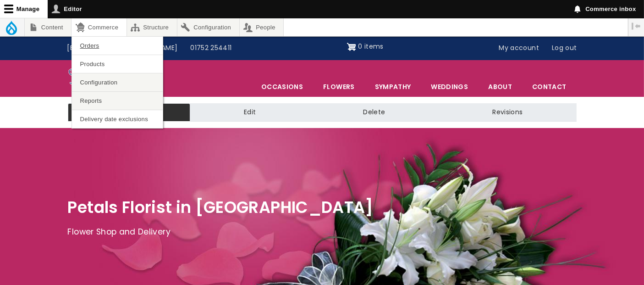 The width and height of the screenshot is (644, 285). Describe the element at coordinates (352, 47) in the screenshot. I see `img: Shopping cart` at that location.